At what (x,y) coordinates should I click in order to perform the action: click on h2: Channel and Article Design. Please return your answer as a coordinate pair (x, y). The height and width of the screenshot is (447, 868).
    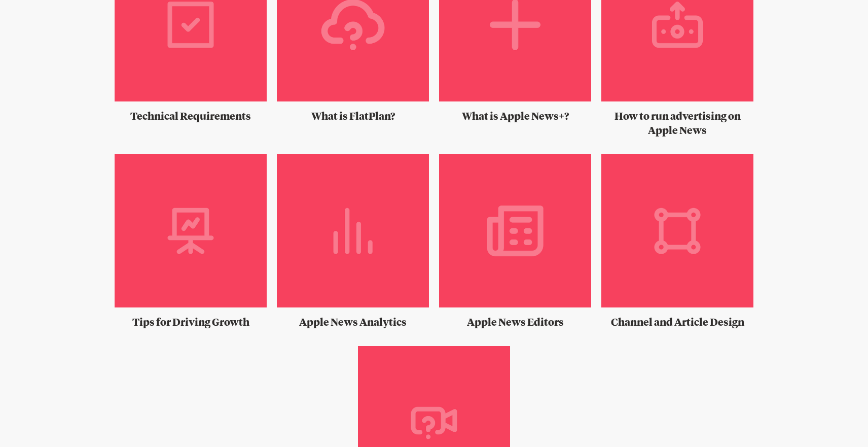
    Looking at the image, I should click on (677, 322).